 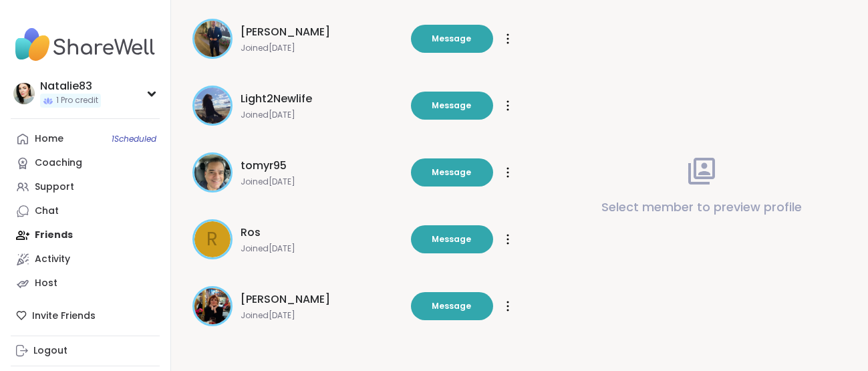 I want to click on span: tomyr95, so click(x=263, y=166).